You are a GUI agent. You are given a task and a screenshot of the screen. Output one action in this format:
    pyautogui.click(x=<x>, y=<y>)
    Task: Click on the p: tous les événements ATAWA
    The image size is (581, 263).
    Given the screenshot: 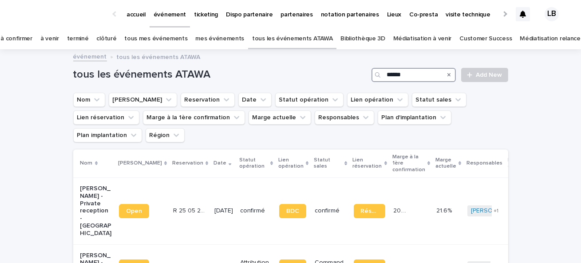 What is the action you would take?
    pyautogui.click(x=158, y=56)
    